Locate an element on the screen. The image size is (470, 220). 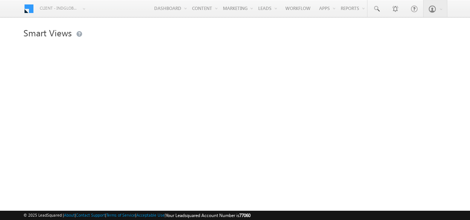
span: Client - indglobal1 (77060) is located at coordinates (59, 8).